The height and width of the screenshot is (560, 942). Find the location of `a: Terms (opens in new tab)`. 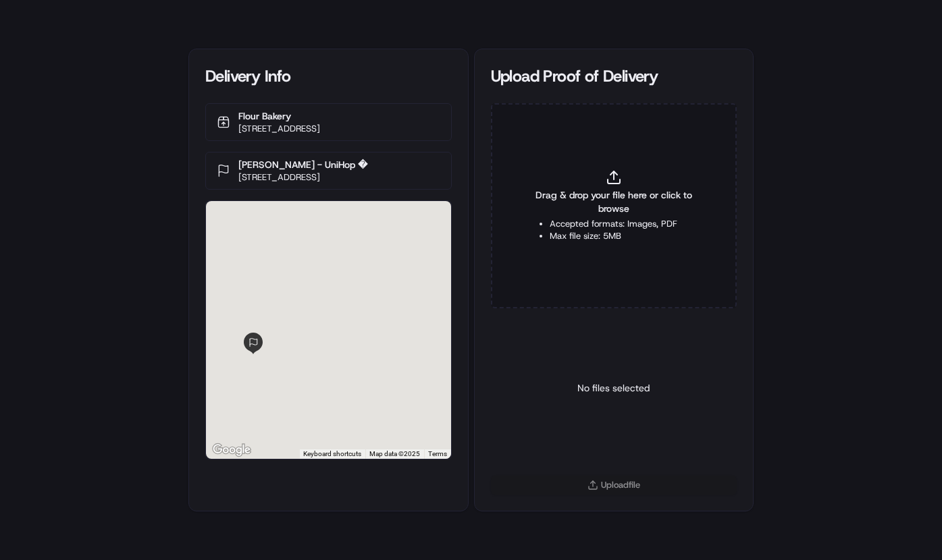

a: Terms (opens in new tab) is located at coordinates (438, 454).